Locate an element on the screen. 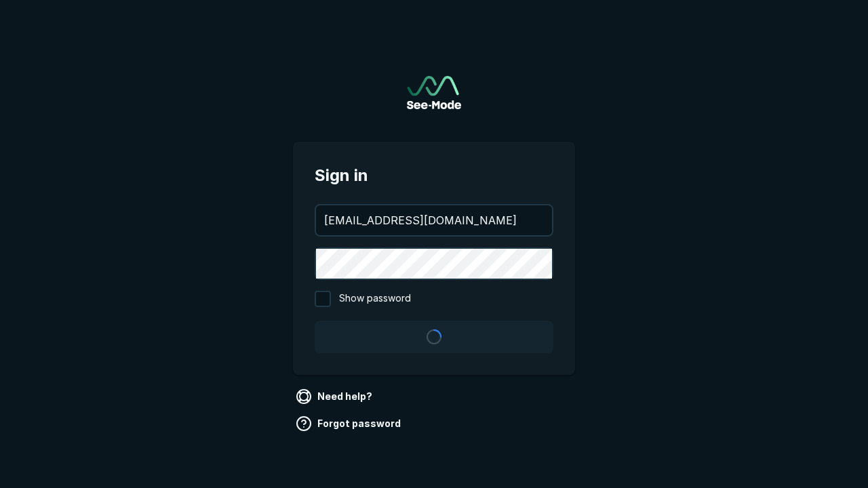 The height and width of the screenshot is (488, 868). span: Sign in is located at coordinates (434, 175).